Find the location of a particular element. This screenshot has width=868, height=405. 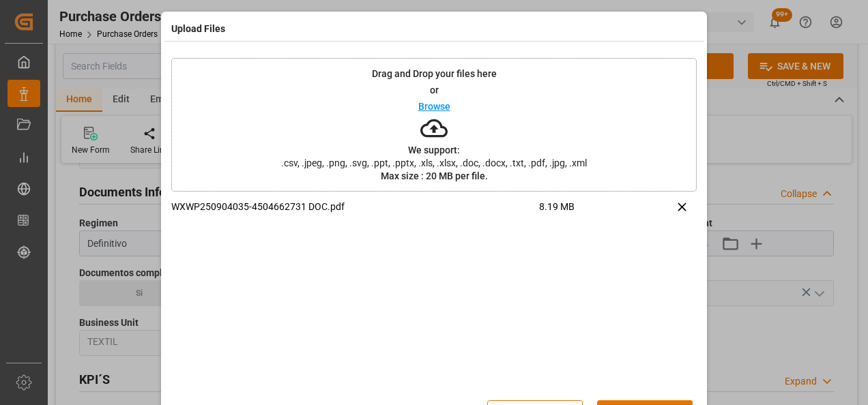

p: Drag and Drop your files here is located at coordinates (434, 74).